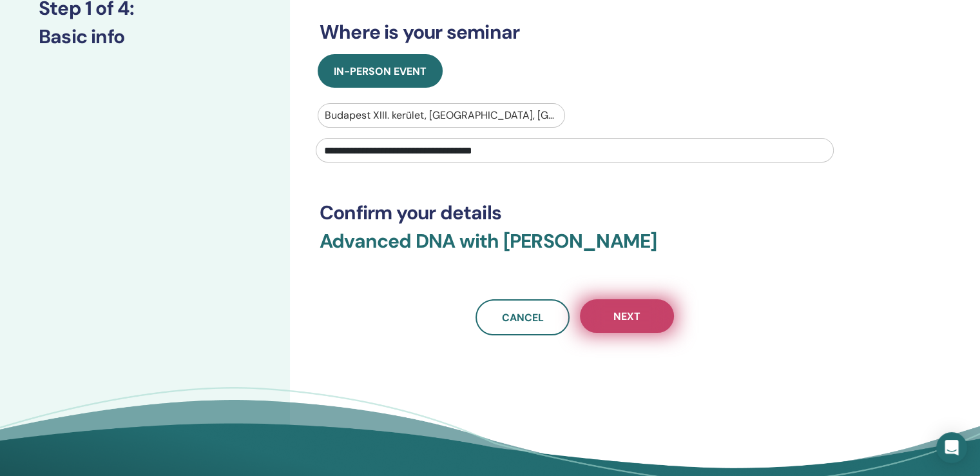 This screenshot has width=980, height=476. Describe the element at coordinates (522, 317) in the screenshot. I see `a: Cancel` at that location.